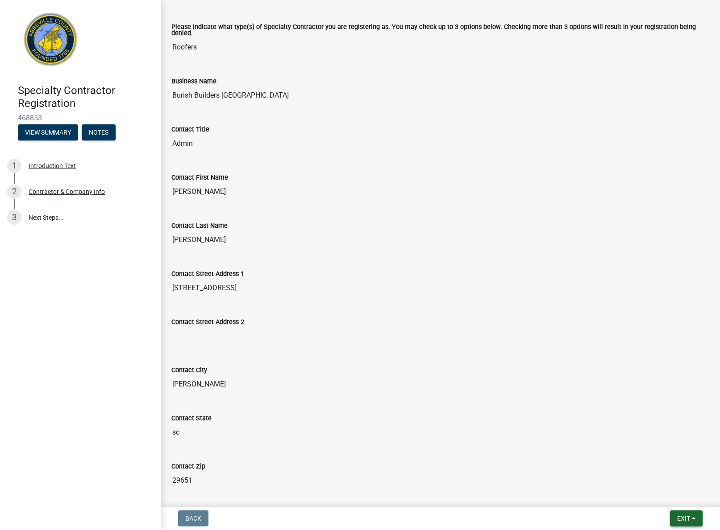 Image resolution: width=720 pixels, height=530 pixels. What do you see at coordinates (189, 371) in the screenshot?
I see `label: Contact City` at bounding box center [189, 371].